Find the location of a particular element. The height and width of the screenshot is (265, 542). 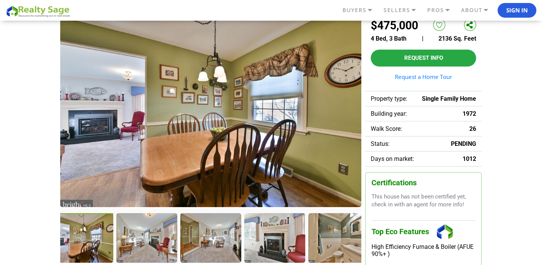

h3: Top Eco Features is located at coordinates (424, 232).